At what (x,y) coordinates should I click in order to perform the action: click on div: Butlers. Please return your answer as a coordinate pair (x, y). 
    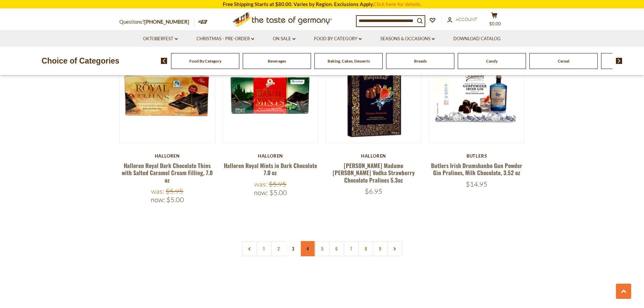
    Looking at the image, I should click on (477, 156).